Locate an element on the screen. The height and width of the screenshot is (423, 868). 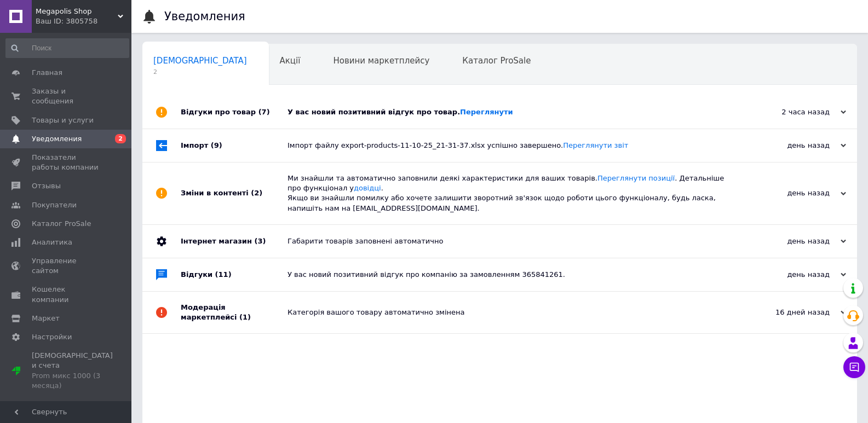
div: Модерація маркетплейсі is located at coordinates (234, 313).